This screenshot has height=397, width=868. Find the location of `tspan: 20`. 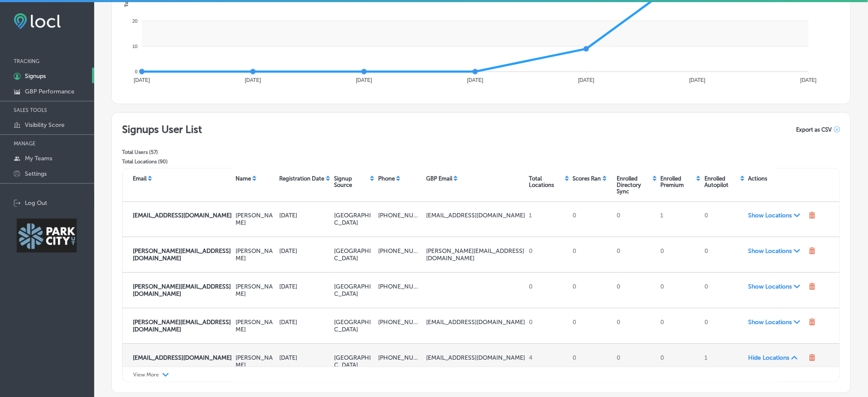

tspan: 20 is located at coordinates (135, 21).